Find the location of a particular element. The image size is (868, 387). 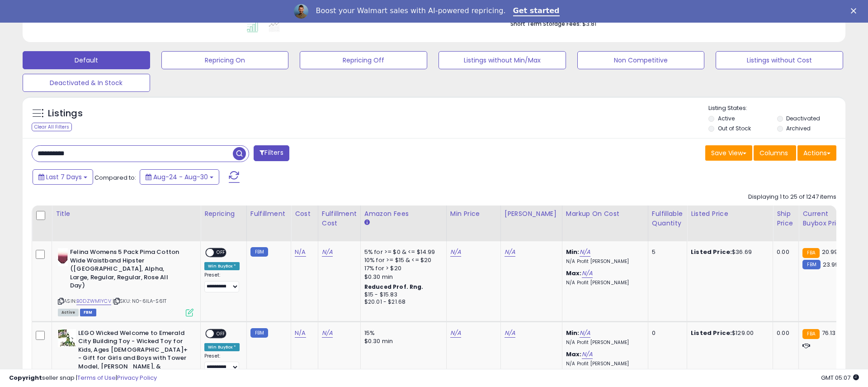

span: All listings currently available for purchase on Amazon is located at coordinates (69, 313).